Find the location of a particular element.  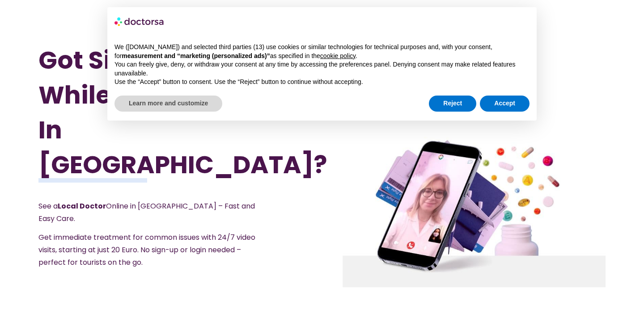

strong: Local Doctor is located at coordinates (82, 206).